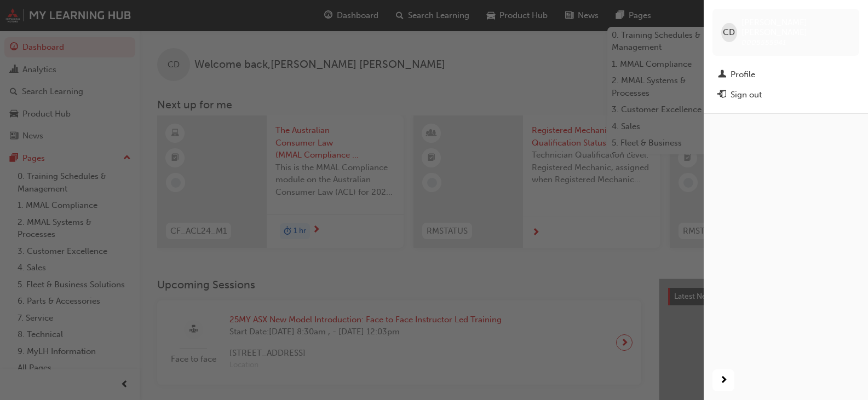  I want to click on button: Sign out, so click(786, 95).